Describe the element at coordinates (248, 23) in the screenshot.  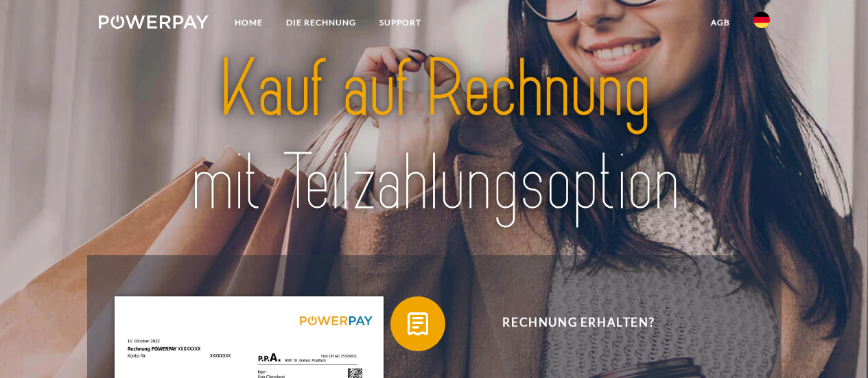
I see `a: Home` at that location.